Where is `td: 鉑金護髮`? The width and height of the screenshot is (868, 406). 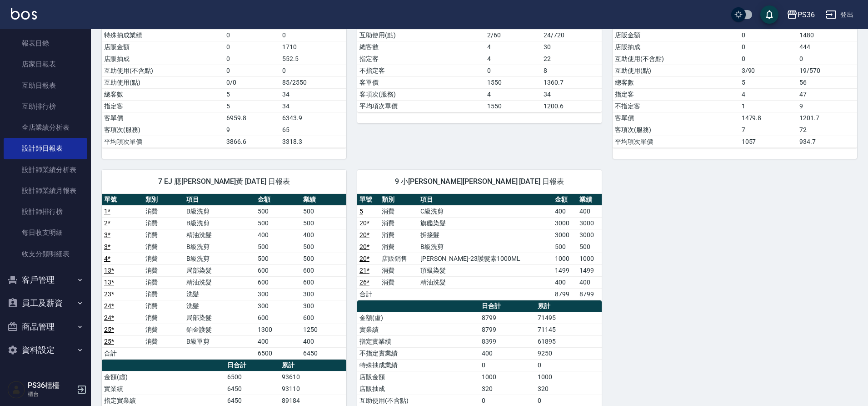
td: 鉑金護髮 is located at coordinates (220, 330).